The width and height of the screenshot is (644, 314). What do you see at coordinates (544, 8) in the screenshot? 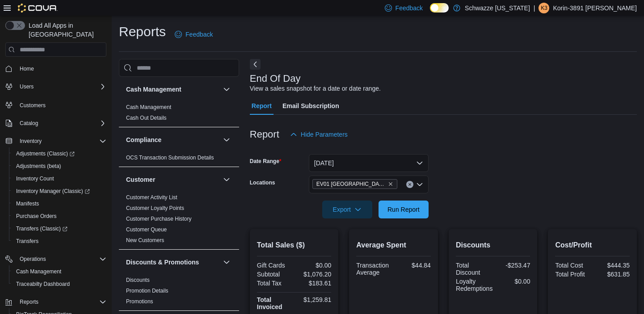
I see `span: K3` at bounding box center [544, 8].